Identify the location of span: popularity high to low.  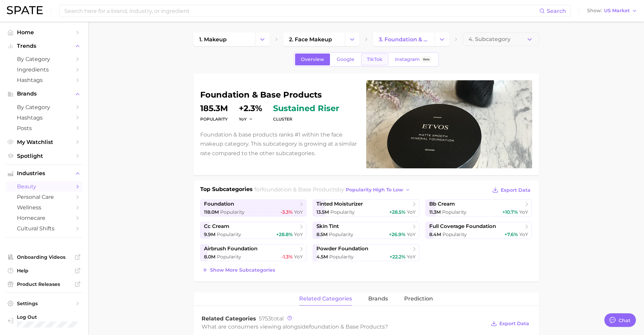
(375, 190).